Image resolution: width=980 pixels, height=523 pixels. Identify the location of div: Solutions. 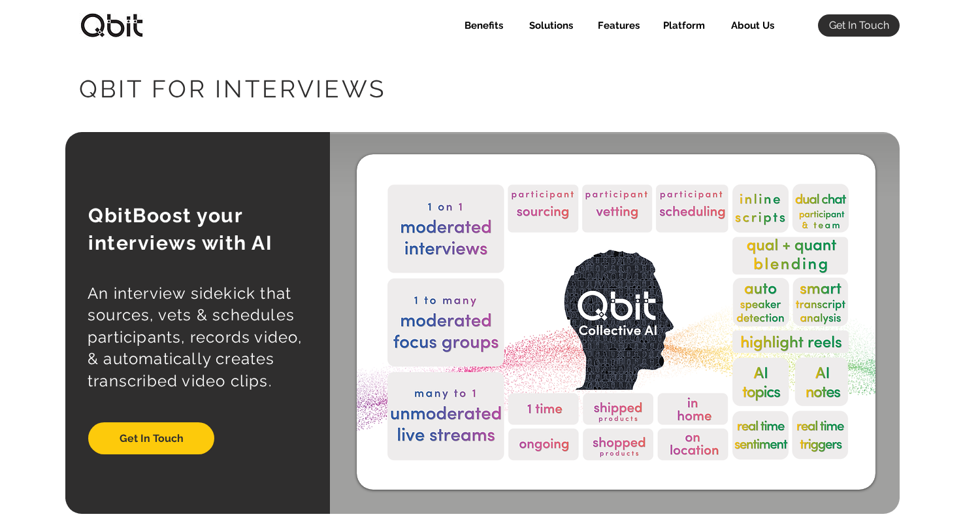
(548, 26).